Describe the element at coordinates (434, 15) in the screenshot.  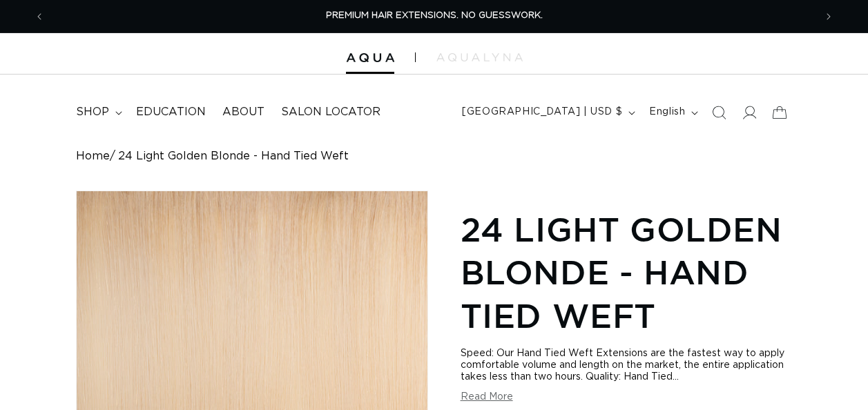
I see `span: PREMIUM HAIR EXTENSIONS. NO GUESSWORK.` at that location.